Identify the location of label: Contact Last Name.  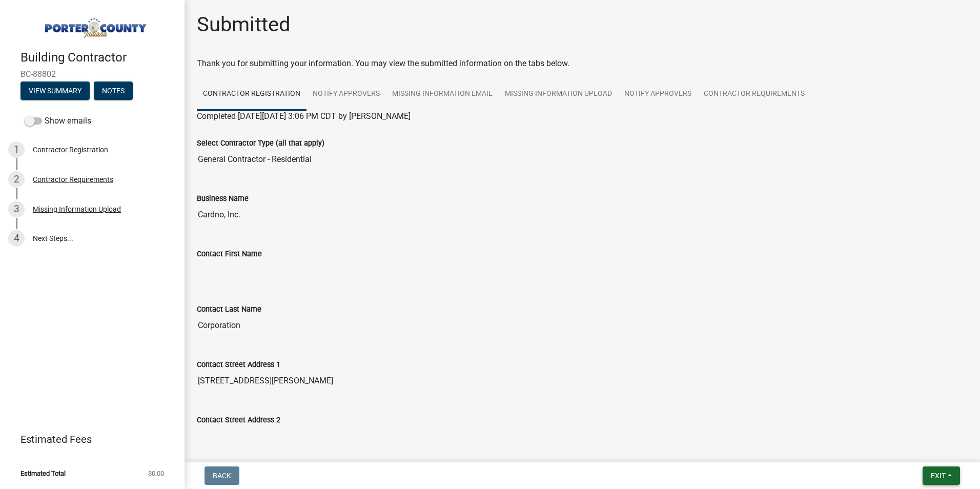
(229, 310).